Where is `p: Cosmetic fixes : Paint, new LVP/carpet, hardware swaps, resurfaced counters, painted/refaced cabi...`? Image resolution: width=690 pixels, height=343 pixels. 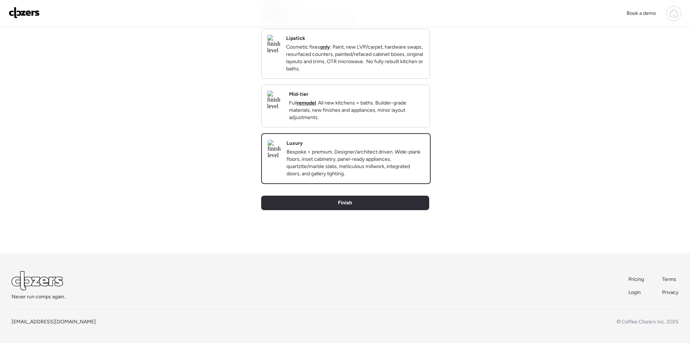
p: Cosmetic fixes : Paint, new LVP/carpet, hardware swaps, resurfaced counters, painted/refaced cabi... is located at coordinates (355, 58).